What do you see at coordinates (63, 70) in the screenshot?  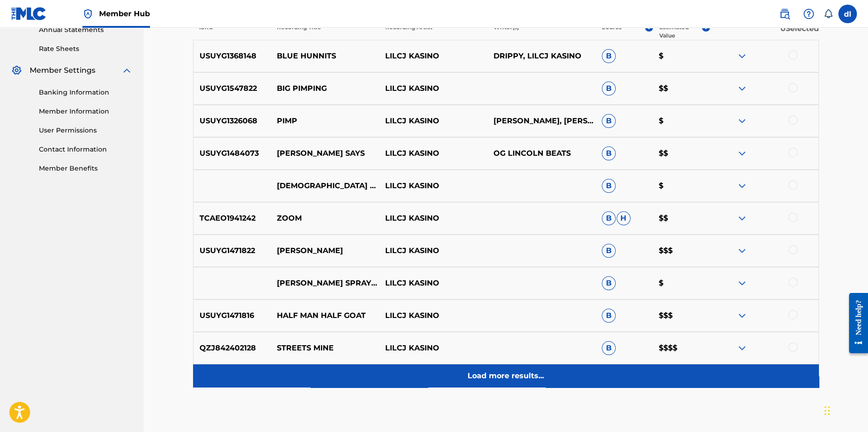 I see `span: Member Settings` at bounding box center [63, 70].